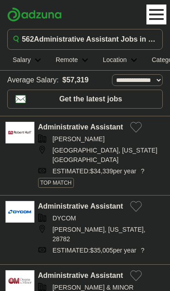 This screenshot has width=170, height=291. What do you see at coordinates (101, 250) in the screenshot?
I see `span: $35,005` at bounding box center [101, 250].